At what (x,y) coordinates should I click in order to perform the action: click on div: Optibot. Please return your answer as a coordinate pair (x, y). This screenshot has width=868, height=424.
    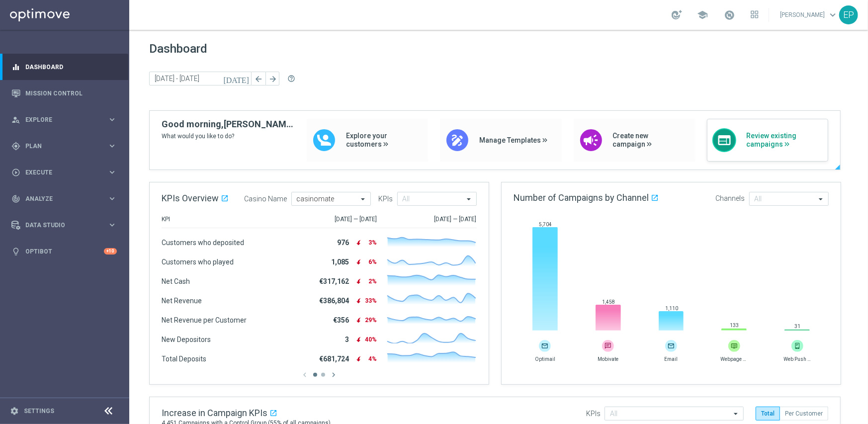
    Looking at the image, I should click on (64, 251).